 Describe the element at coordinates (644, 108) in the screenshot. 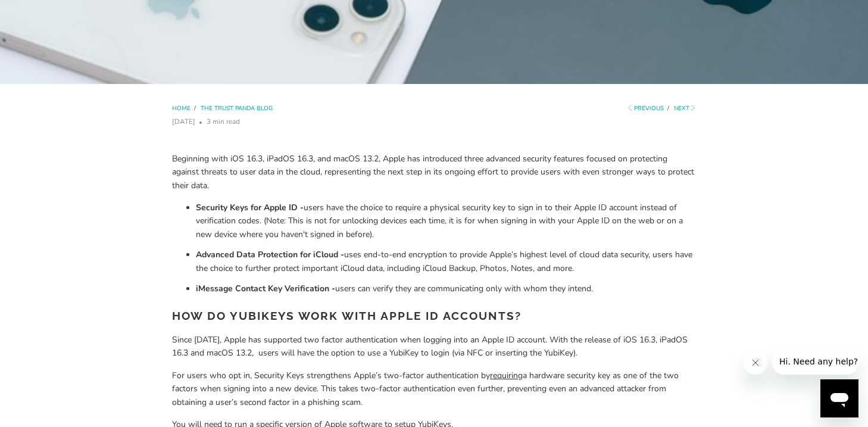

I see `a: Previous` at that location.